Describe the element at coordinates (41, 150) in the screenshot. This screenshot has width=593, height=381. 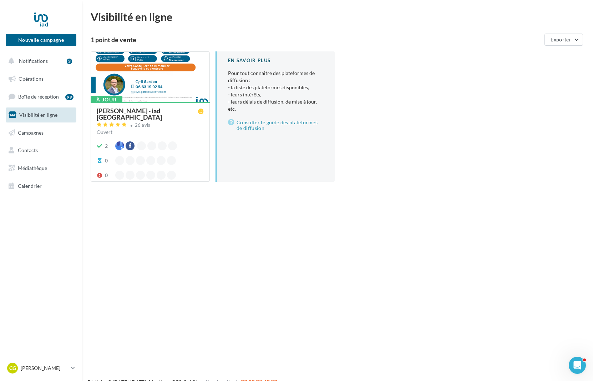
I see `a: Contacts` at that location.